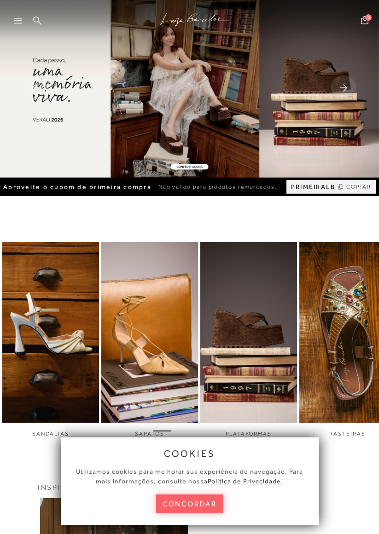 The width and height of the screenshot is (379, 534). I want to click on div: 1 / 6, so click(51, 340).